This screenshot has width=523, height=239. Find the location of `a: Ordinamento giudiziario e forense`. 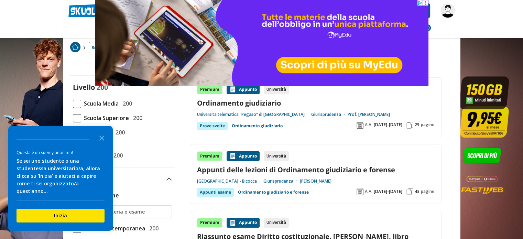

a: Ordinamento giudiziario e forense is located at coordinates (273, 192).